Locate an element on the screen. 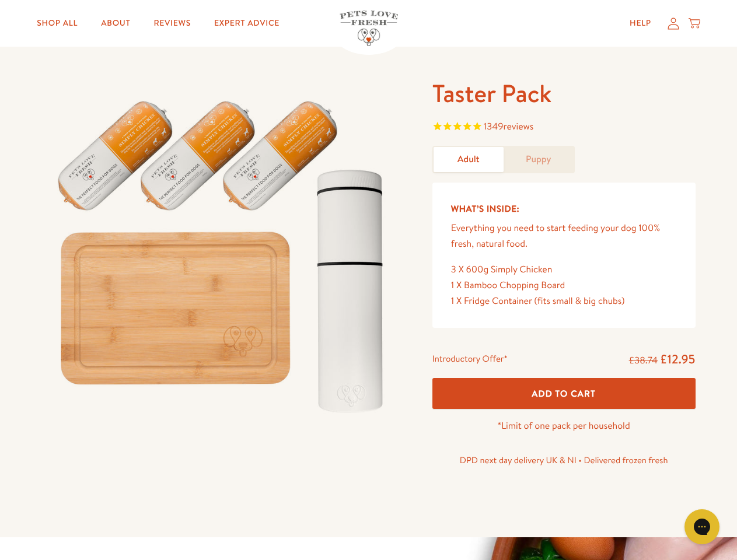 This screenshot has width=737, height=560. span: Rated 4.8 out of 5 stars 1349 reviews is located at coordinates (564, 128).